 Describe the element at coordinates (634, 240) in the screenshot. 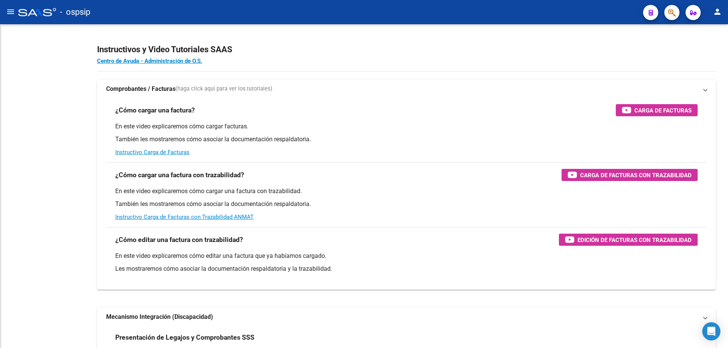

I see `span: Edición de Facturas con Trazabilidad` at that location.